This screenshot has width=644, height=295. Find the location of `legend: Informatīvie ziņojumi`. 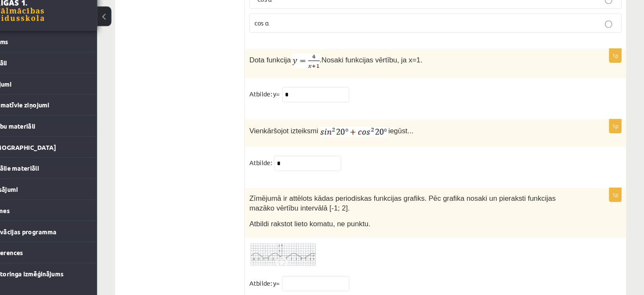

legend: Informatīvie ziņojumi is located at coordinates (69, 115).